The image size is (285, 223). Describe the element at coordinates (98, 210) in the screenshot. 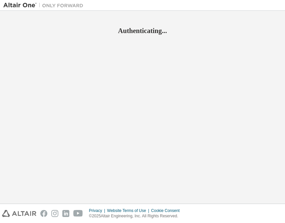

I see `div: Privacy` at that location.